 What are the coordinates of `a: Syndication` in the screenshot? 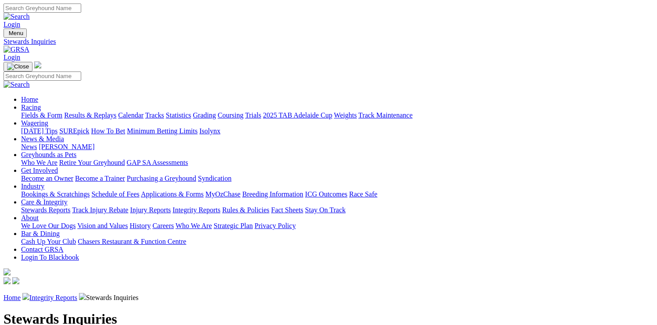 It's located at (214, 178).